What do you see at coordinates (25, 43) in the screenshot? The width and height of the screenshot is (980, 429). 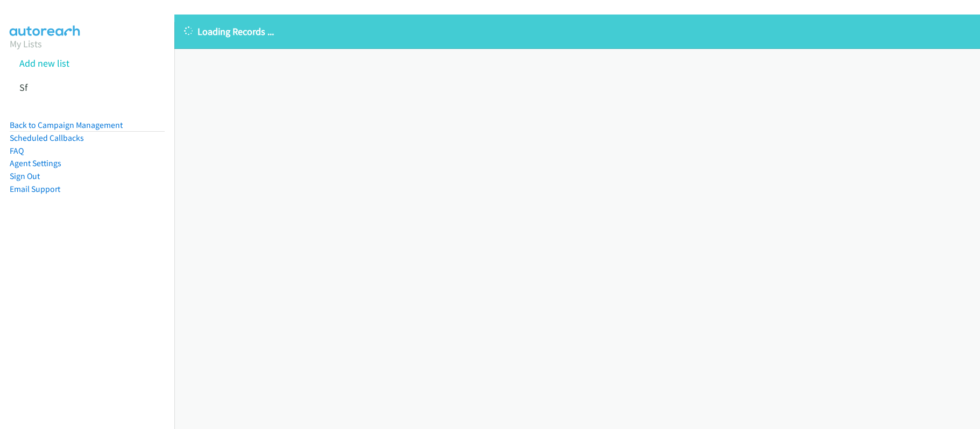 I see `a: My Lists` at bounding box center [25, 43].